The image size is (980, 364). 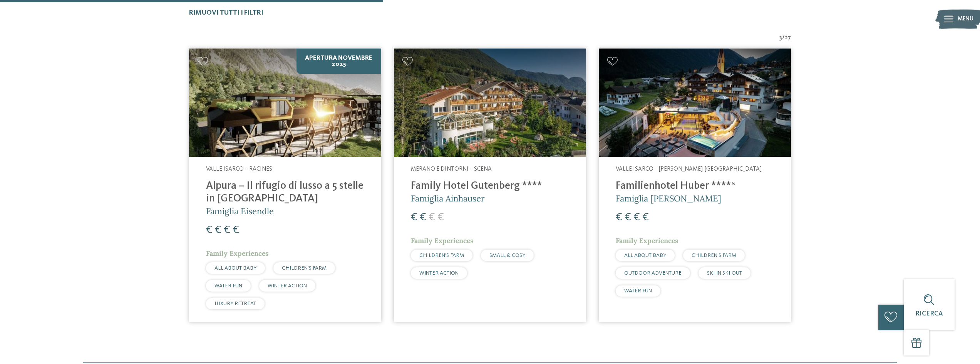 What do you see at coordinates (780, 38) in the screenshot?
I see `span: 3` at bounding box center [780, 38].